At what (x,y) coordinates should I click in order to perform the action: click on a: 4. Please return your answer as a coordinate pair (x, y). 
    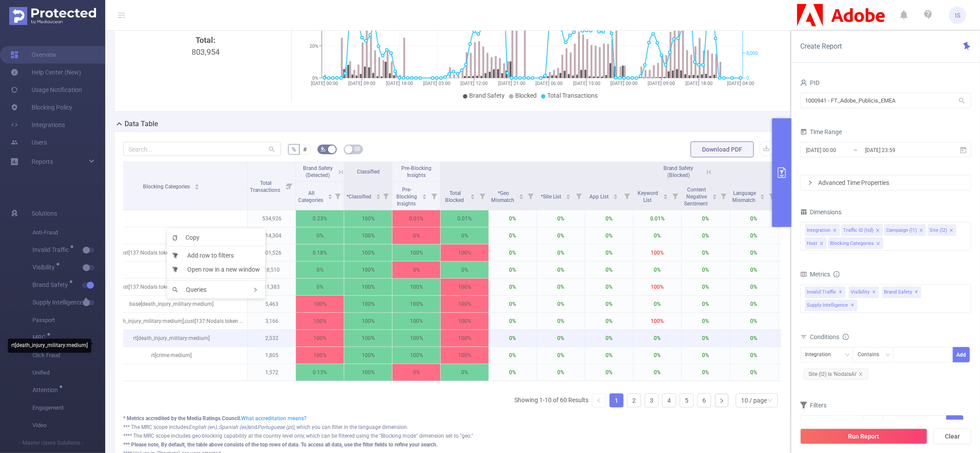
    Looking at the image, I should click on (669, 401).